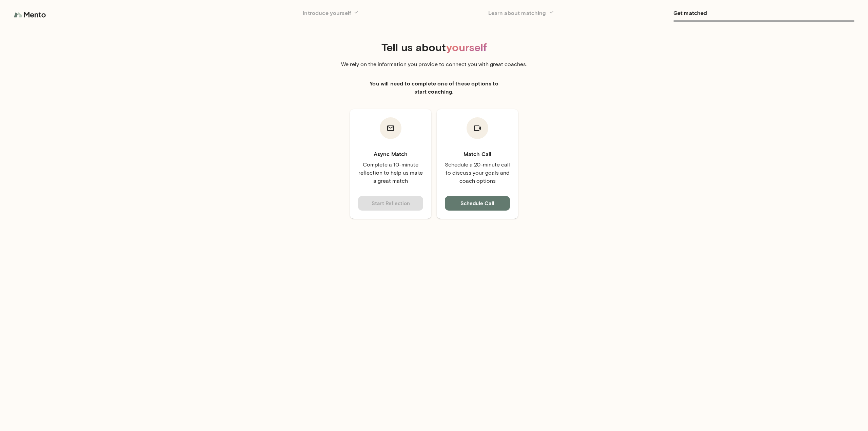  What do you see at coordinates (434, 87) in the screenshot?
I see `h6: You will need to complete one of these options to start coaching.` at bounding box center [434, 87].